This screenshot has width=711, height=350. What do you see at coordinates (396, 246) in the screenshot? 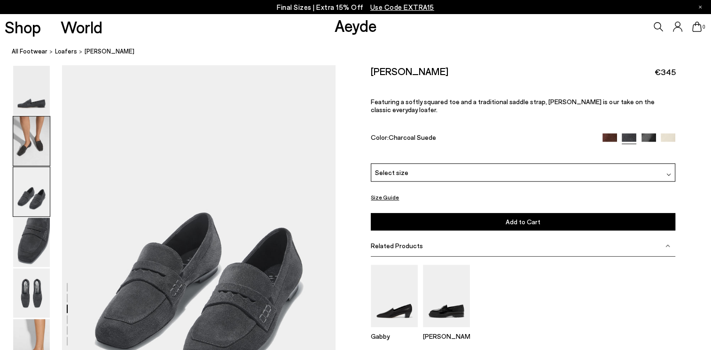
I see `span: Related Products` at bounding box center [396, 246].